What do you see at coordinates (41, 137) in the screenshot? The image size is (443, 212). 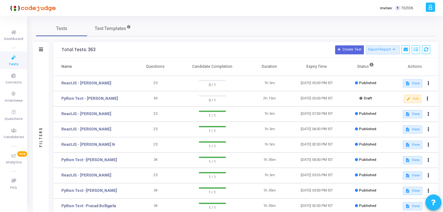 I see `div: Filters` at bounding box center [41, 137].